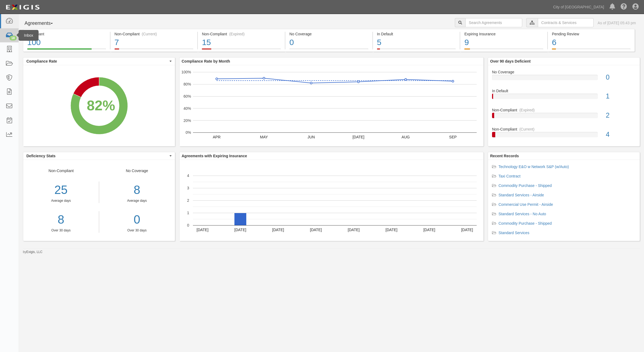  Describe the element at coordinates (97, 61) in the screenshot. I see `span: Compliance Rate` at that location.